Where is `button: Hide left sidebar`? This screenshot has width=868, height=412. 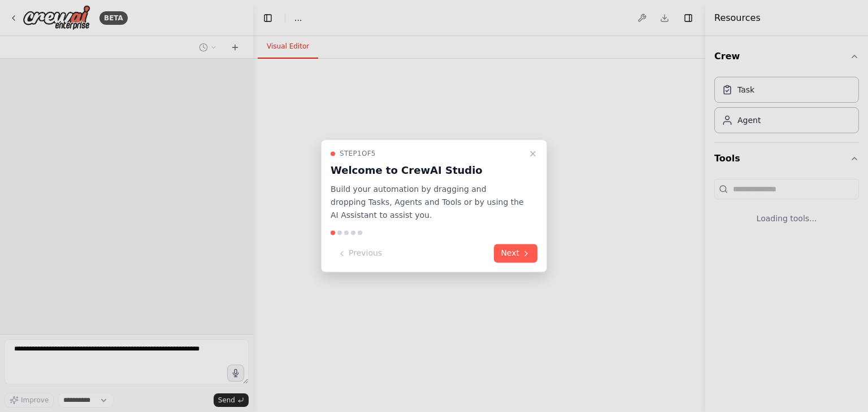 button: Hide left sidebar is located at coordinates (268, 18).